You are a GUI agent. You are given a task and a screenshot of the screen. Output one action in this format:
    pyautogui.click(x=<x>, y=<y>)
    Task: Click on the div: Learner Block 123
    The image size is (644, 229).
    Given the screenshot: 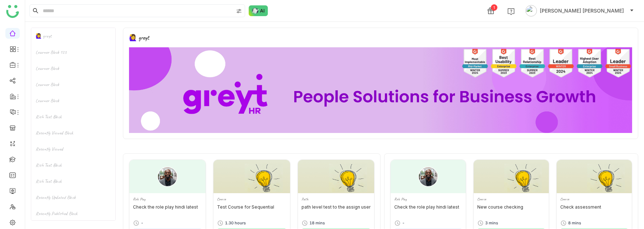 What is the action you would take?
    pyautogui.click(x=73, y=52)
    